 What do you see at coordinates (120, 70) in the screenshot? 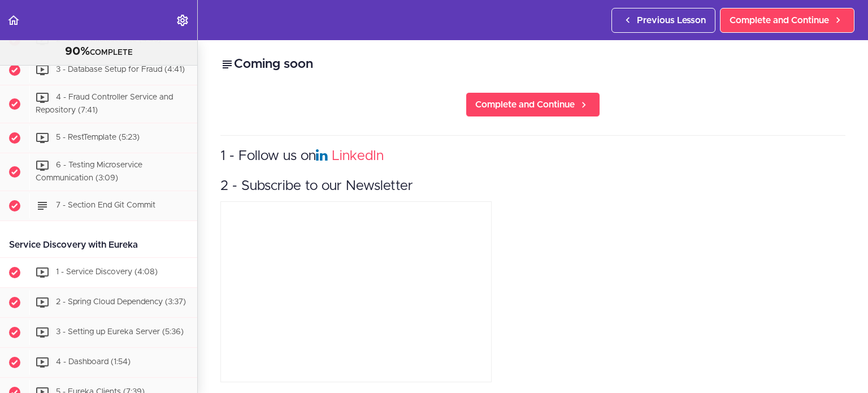
I see `span: 3 - Database Setup for Fraud (4:41)` at bounding box center [120, 70].